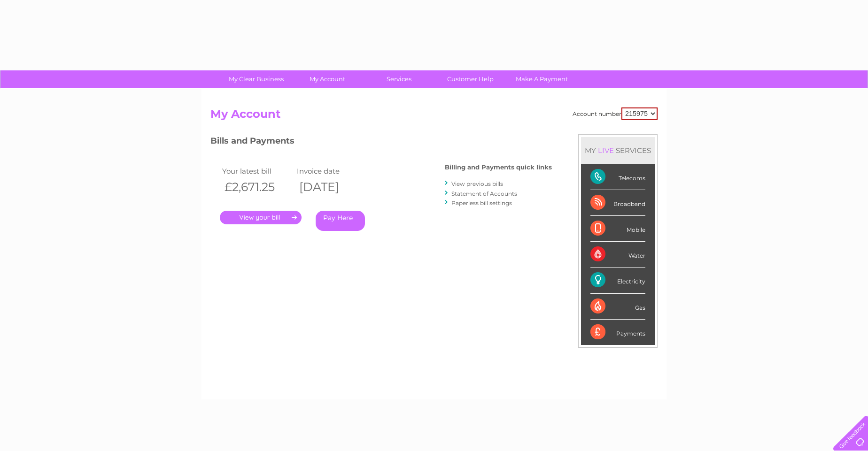  I want to click on a: My Account, so click(327, 79).